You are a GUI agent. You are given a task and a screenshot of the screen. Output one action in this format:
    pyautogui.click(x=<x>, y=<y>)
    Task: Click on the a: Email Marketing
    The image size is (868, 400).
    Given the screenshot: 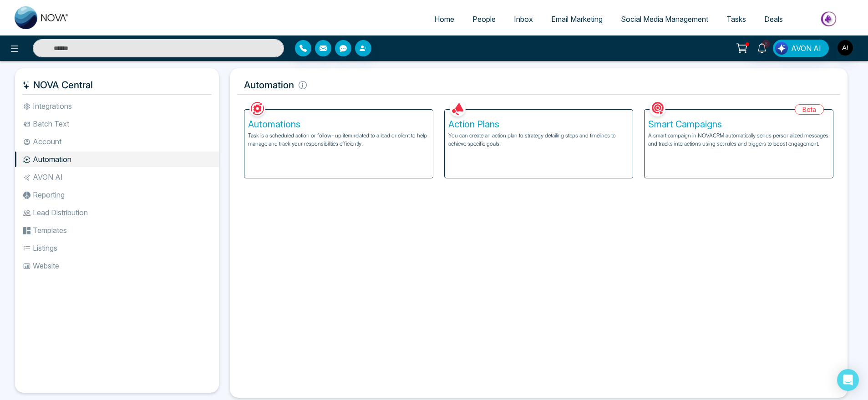 What is the action you would take?
    pyautogui.click(x=577, y=19)
    